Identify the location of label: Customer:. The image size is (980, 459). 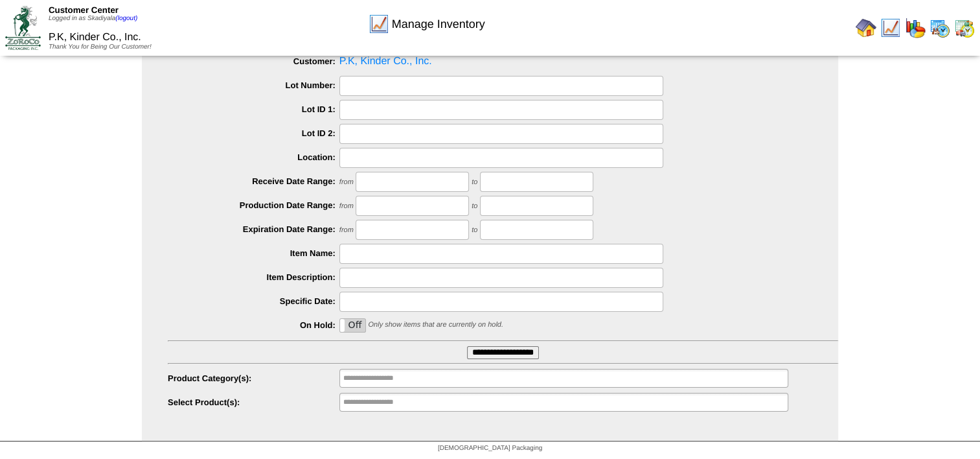
(253, 61).